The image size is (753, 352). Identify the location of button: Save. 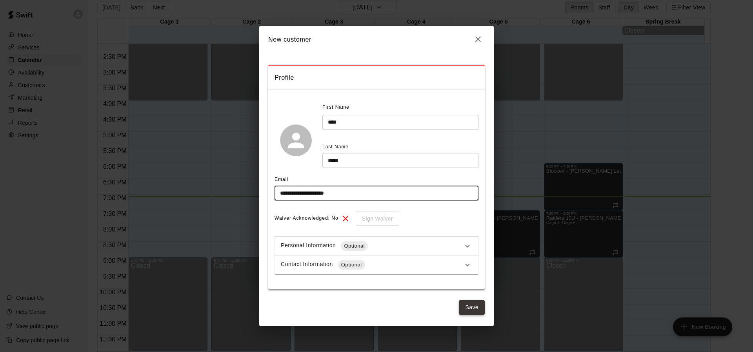
(472, 307).